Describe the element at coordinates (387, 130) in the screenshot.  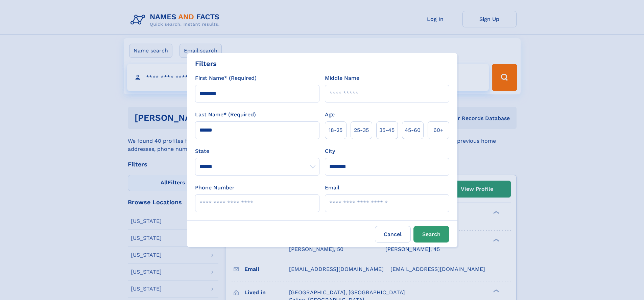
I see `span: 35‑45` at that location.